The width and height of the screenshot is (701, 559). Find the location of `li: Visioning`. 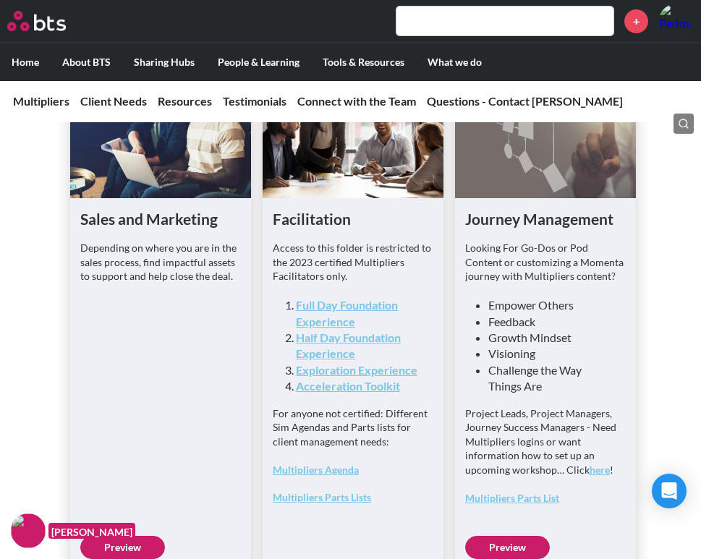

li: Visioning is located at coordinates (551, 354).